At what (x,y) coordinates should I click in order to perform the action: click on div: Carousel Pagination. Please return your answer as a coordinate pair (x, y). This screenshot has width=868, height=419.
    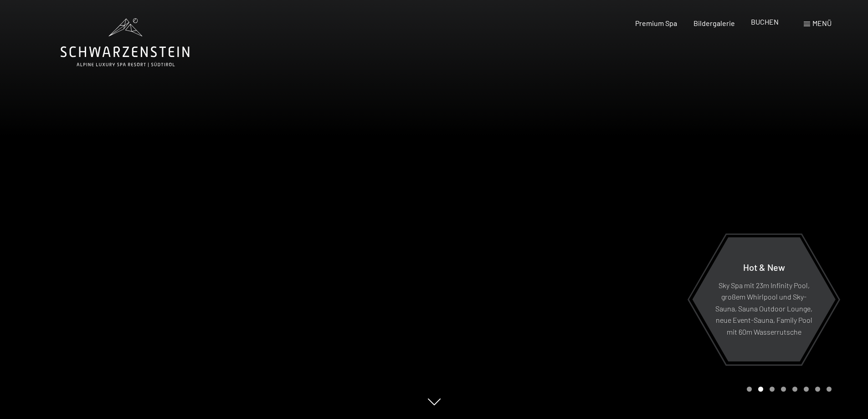
    Looking at the image, I should click on (787, 389).